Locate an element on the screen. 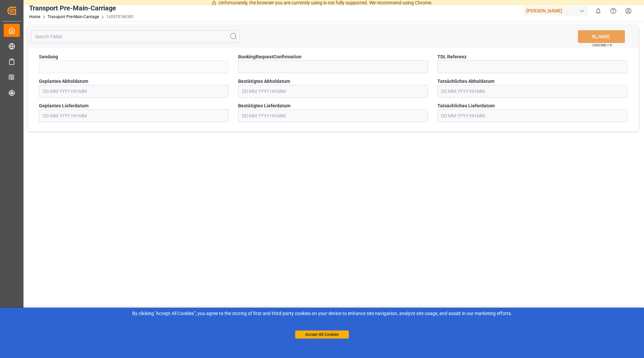  span: BookingRequestConfirmation is located at coordinates (270, 57).